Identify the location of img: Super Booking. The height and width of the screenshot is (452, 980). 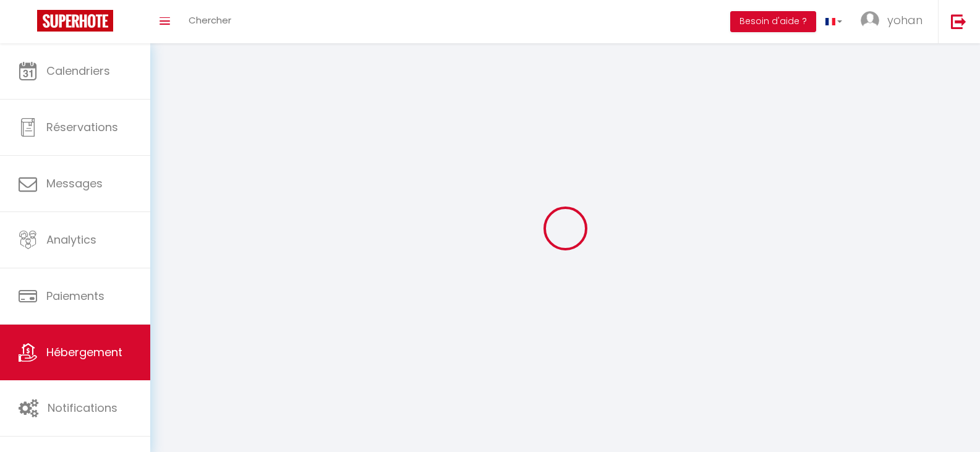
(74, 20).